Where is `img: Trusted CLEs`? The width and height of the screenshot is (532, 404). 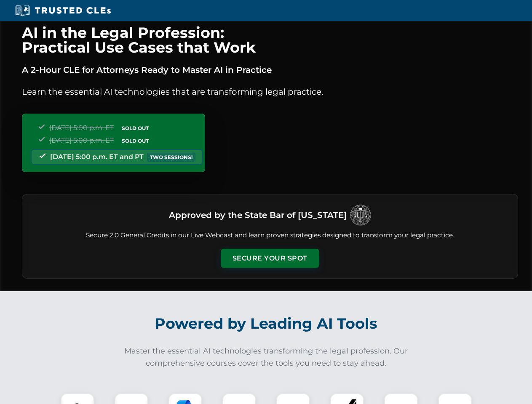
img: Trusted CLEs is located at coordinates (63, 10).